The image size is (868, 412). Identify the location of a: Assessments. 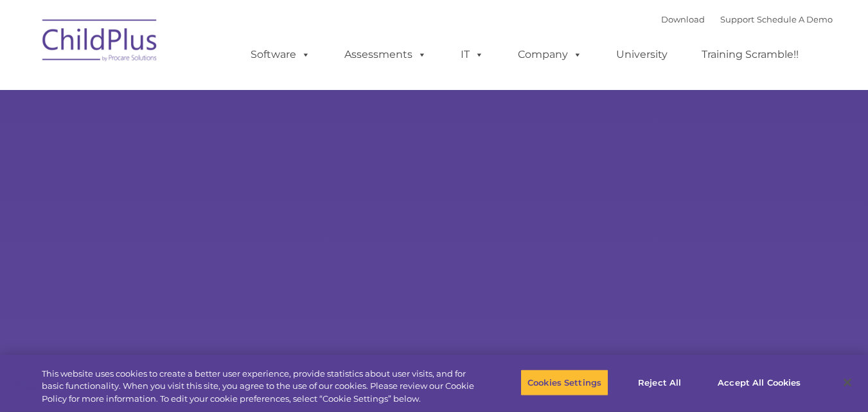
(385, 55).